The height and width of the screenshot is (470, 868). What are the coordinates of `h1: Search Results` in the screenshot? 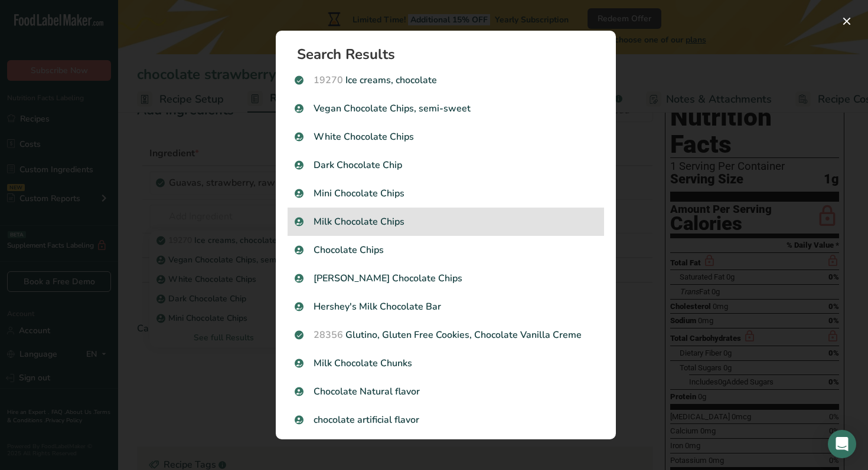 It's located at (451, 54).